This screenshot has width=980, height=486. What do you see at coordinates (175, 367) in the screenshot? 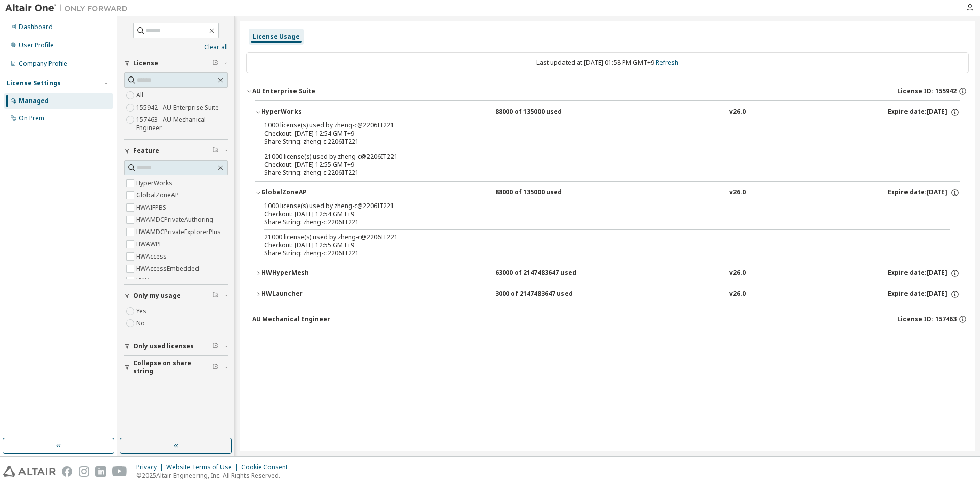
I see `button: Collapse on share string` at bounding box center [175, 367].